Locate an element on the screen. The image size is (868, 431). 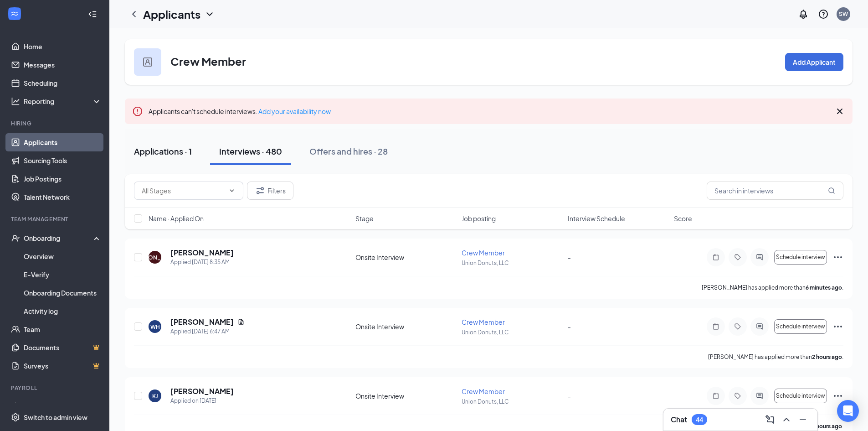
div: Onboarding is located at coordinates (59, 238).